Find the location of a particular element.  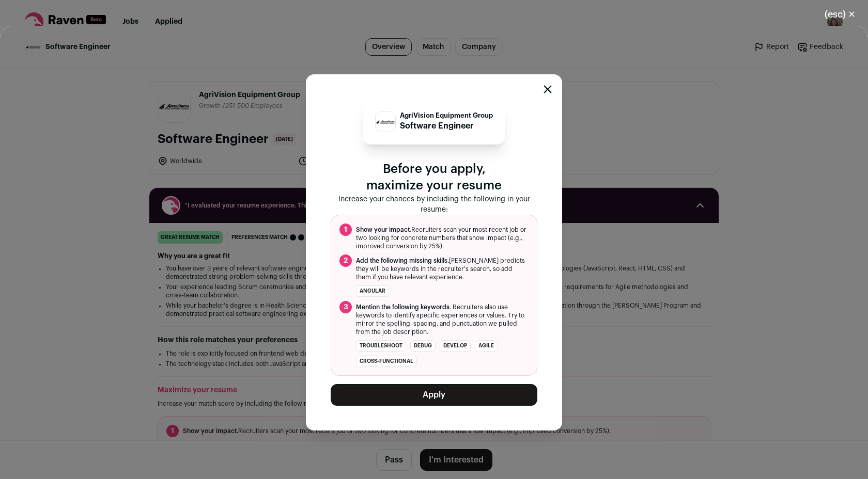

span: Mention the following keywords is located at coordinates (402, 307).